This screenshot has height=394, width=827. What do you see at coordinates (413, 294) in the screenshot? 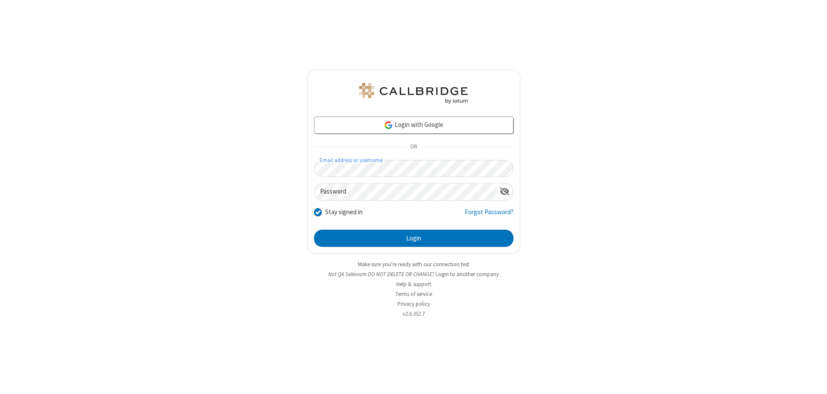
I see `a: Terms of service` at bounding box center [413, 294].